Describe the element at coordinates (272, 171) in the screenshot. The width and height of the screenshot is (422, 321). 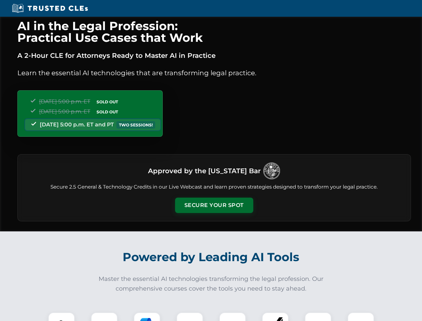
I see `img: Logo` at that location.